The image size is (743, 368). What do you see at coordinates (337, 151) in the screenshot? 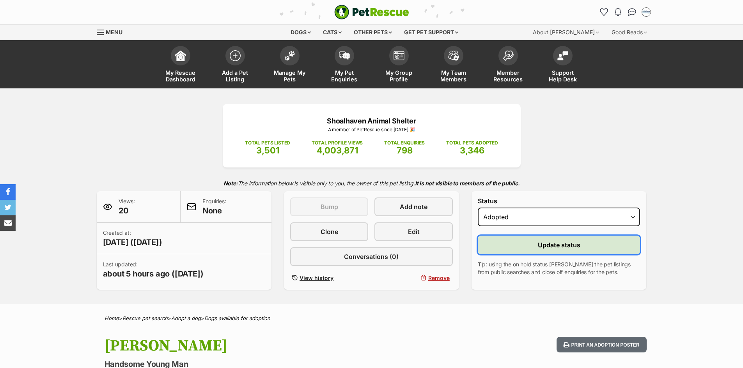
I see `span: 4,003,871` at bounding box center [337, 151].